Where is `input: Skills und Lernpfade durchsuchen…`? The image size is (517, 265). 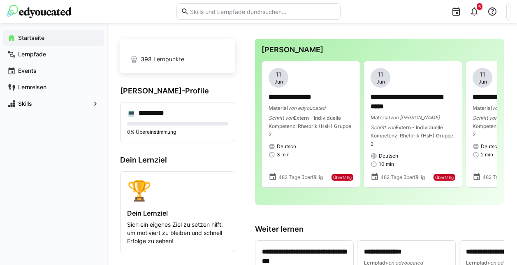
input: Skills und Lernpfade durchsuchen… is located at coordinates (262, 12).